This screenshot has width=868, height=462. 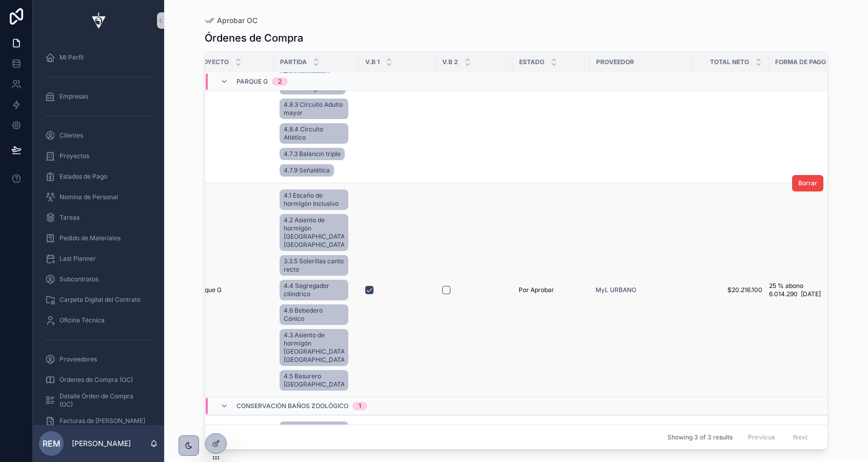 What do you see at coordinates (99, 300) in the screenshot?
I see `a: Carpeta Digital del Contrato` at bounding box center [99, 300].